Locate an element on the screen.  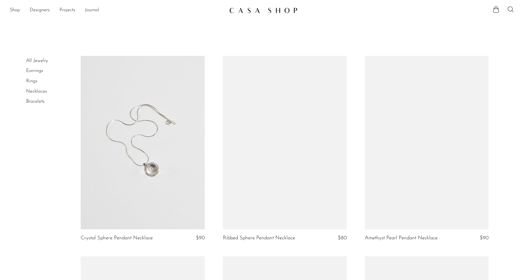
a: Necklaces is located at coordinates (36, 91).